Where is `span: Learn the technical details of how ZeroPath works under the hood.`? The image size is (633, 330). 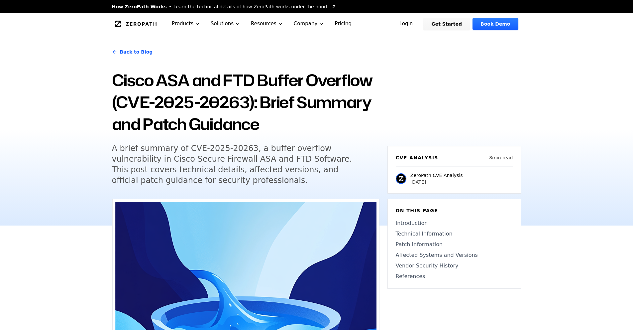
span: Learn the technical details of how ZeroPath works under the hood. is located at coordinates (251, 7).